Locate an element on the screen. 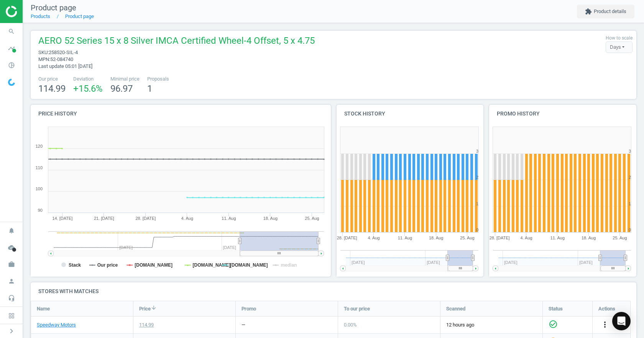  i: arrow_downward is located at coordinates (154, 307).